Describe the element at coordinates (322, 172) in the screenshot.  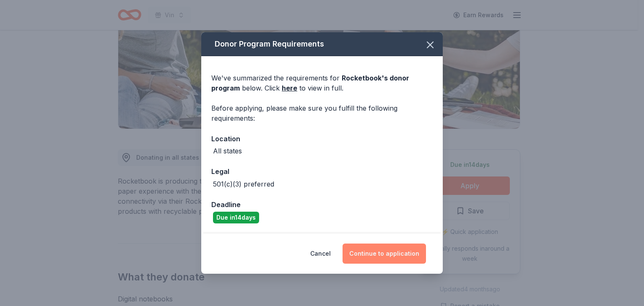
I see `div: Legal` at that location.